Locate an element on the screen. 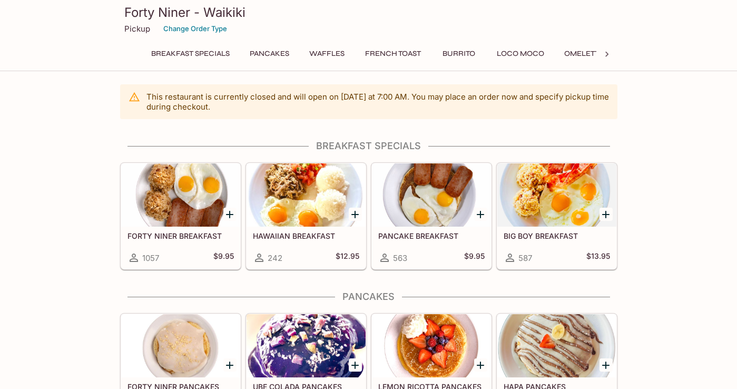 This screenshot has width=737, height=389. div: UBE COLADA PANCAKES is located at coordinates (306, 346).